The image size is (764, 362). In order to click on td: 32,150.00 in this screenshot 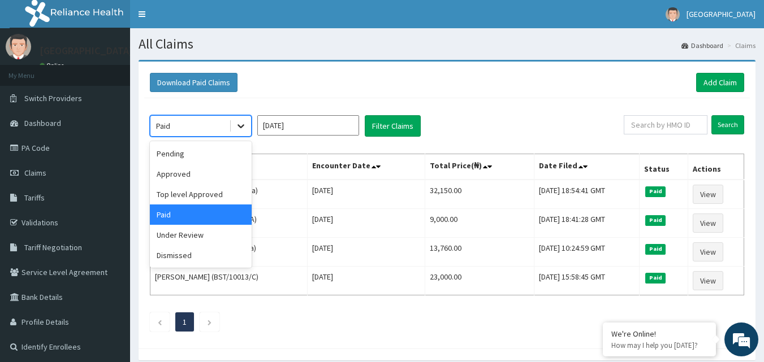, I will do `click(479, 194)`.